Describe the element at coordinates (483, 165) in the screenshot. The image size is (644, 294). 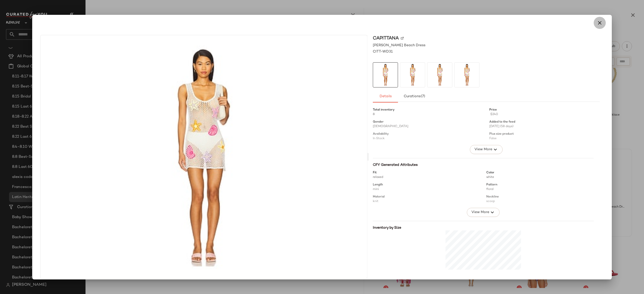
I see `div: CFY Generated Attributes` at that location.